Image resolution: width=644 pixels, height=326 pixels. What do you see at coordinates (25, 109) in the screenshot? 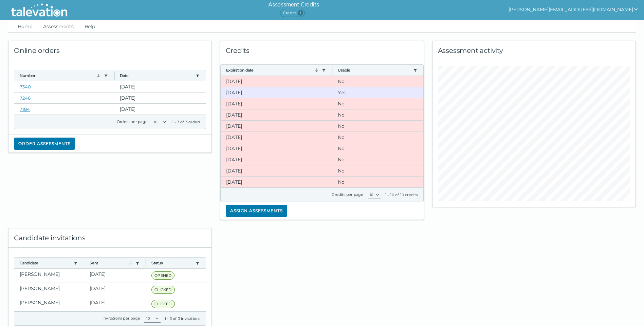
I see `a: 7184` at bounding box center [25, 109].